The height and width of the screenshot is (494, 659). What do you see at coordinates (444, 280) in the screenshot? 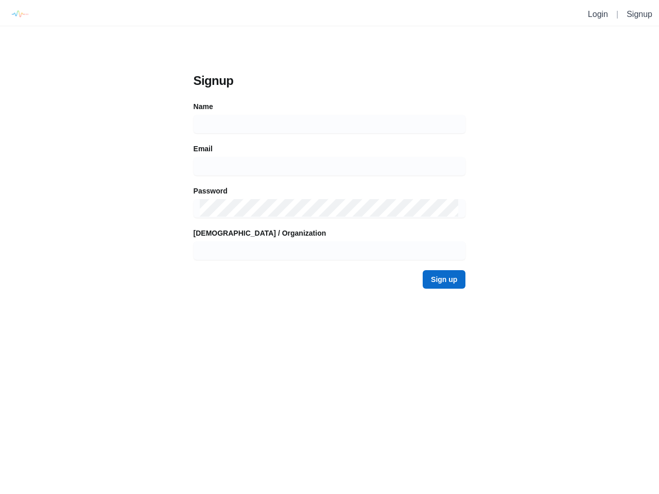
I see `button: Sign up` at bounding box center [444, 280].